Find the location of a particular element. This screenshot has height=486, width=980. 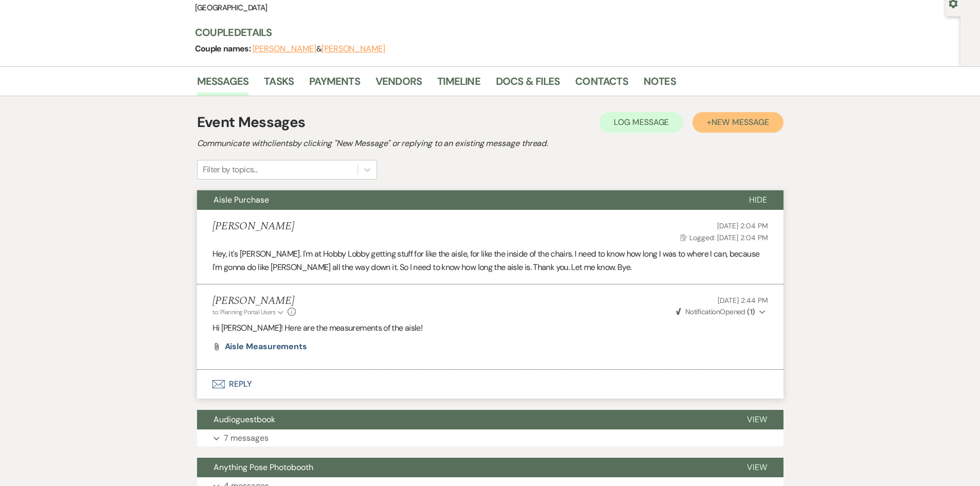

div: Filter by topics... is located at coordinates (230, 170).